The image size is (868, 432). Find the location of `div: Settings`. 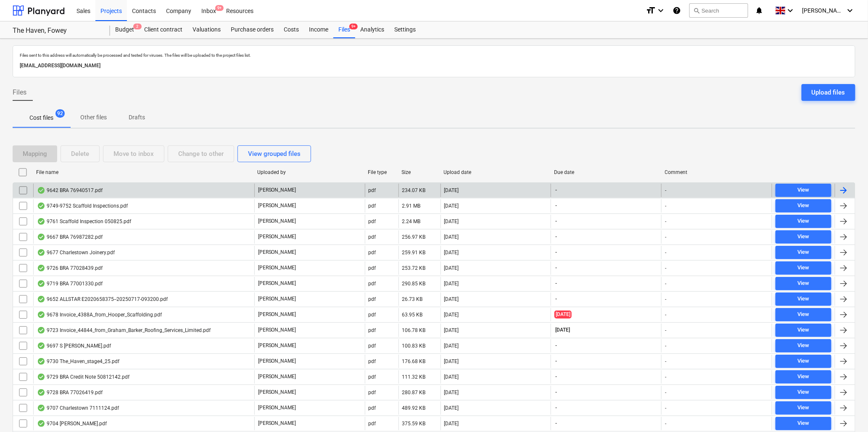

div: Settings is located at coordinates (405, 30).